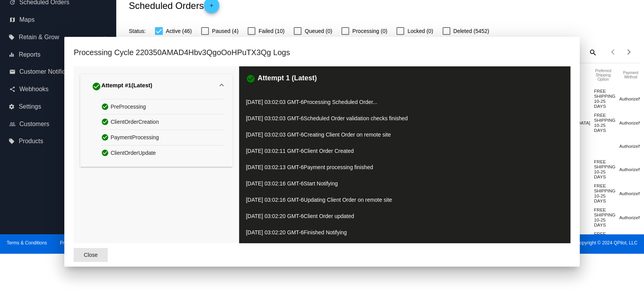 Image resolution: width=644 pixels, height=303 pixels. I want to click on span: Webhooks, so click(34, 89).